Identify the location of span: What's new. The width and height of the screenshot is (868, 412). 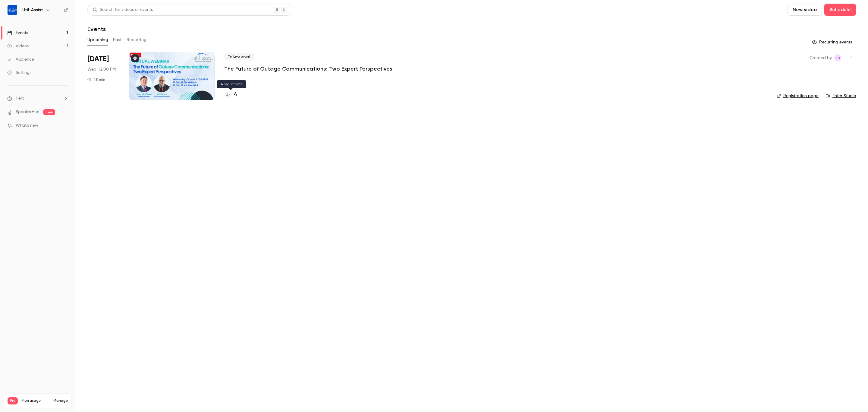
(27, 125).